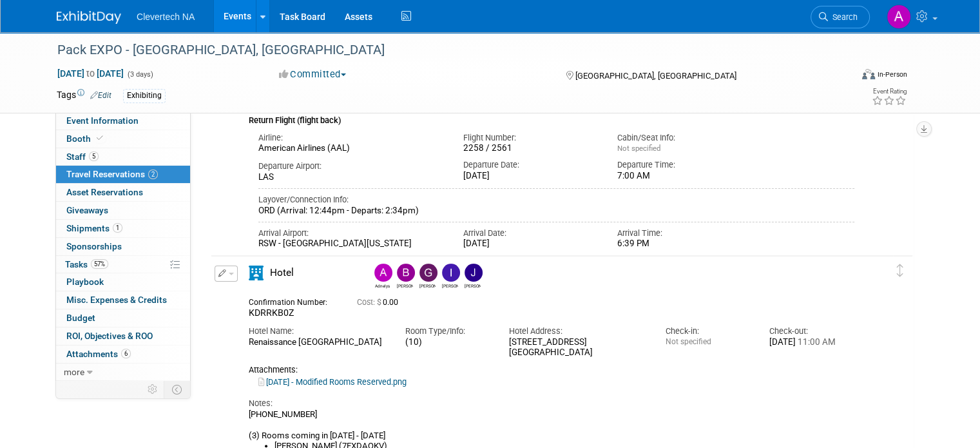 The width and height of the screenshot is (980, 448). Describe the element at coordinates (178, 389) in the screenshot. I see `td: Toggle Event Tabs` at that location.